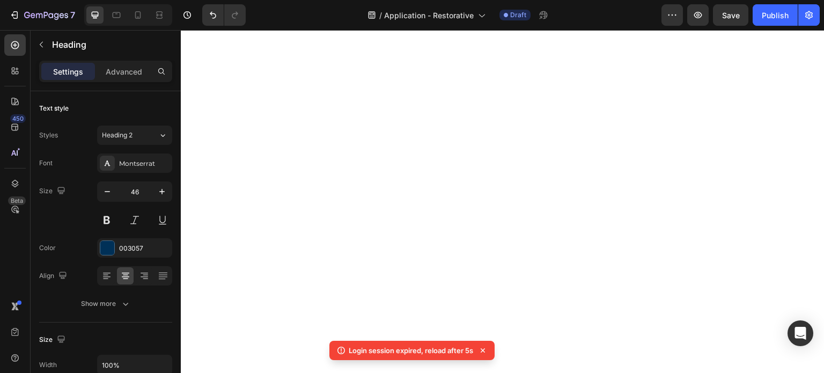 The image size is (824, 373). I want to click on span: Application - Restorative, so click(429, 15).